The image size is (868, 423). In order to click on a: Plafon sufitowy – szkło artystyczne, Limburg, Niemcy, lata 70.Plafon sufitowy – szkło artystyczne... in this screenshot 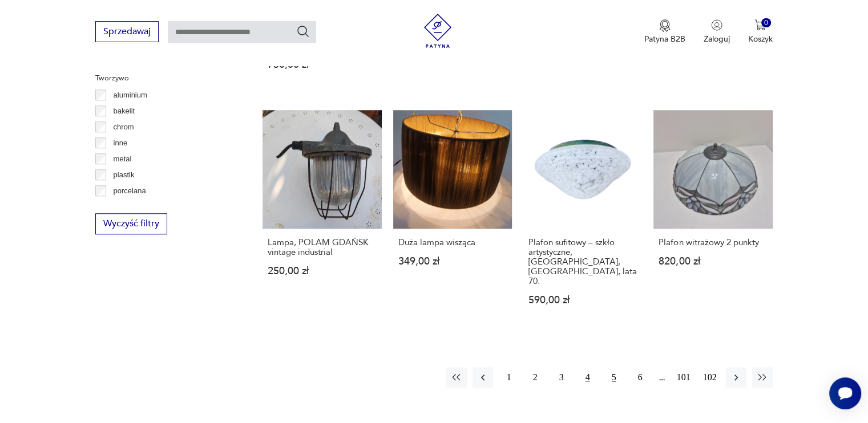, I will do `click(583, 218)`.